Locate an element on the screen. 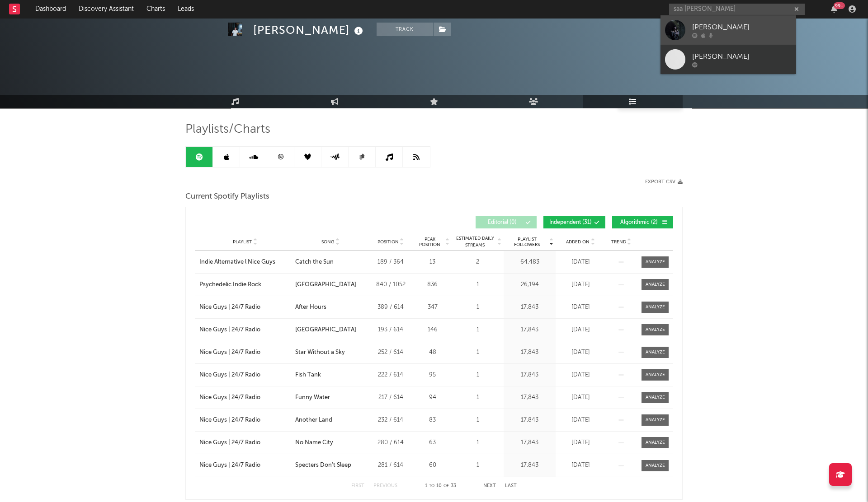 The image size is (868, 502). div: 1 10 33 is located at coordinates (441, 486).